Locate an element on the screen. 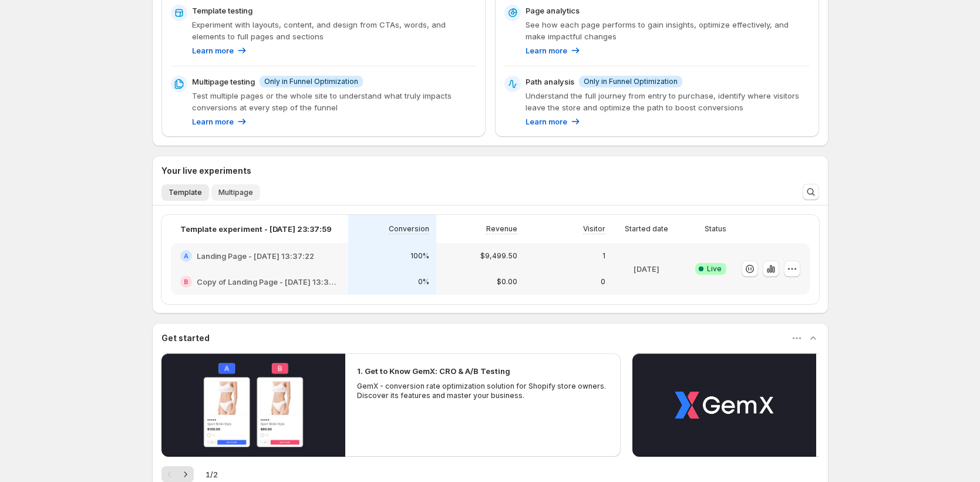  p: Revenue is located at coordinates (502, 229).